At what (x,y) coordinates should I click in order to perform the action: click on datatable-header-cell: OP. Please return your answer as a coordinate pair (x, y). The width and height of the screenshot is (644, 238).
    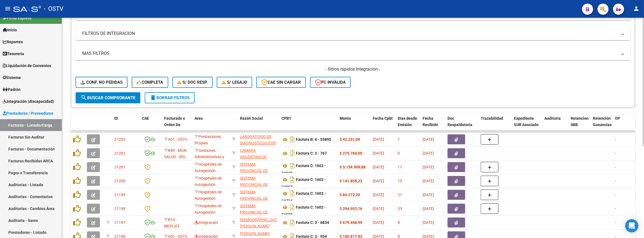
    Looking at the image, I should click on (624, 125).